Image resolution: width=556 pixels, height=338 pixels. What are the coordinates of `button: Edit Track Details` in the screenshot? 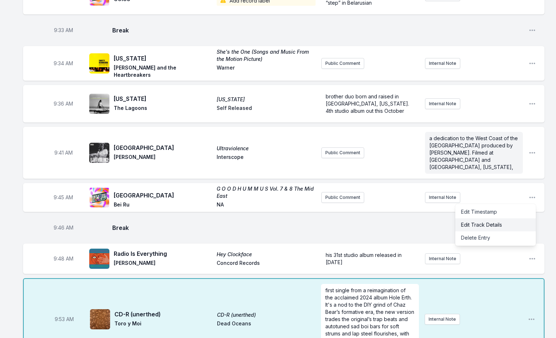 It's located at (496, 225).